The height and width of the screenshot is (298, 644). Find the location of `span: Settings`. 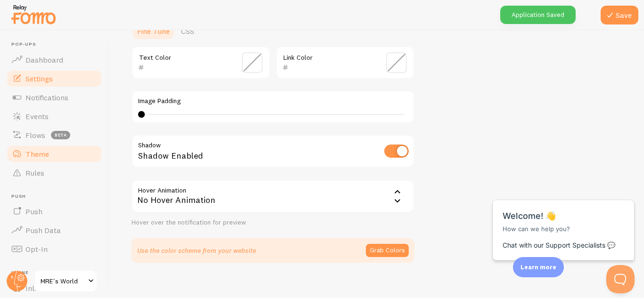

span: Settings is located at coordinates (39, 79).